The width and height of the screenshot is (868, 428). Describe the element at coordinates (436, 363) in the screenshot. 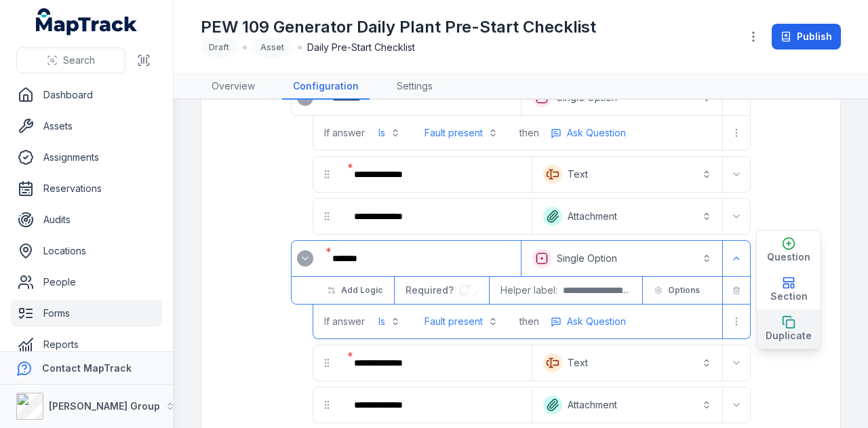

I see `div: :ri8l:-form-item-label` at that location.